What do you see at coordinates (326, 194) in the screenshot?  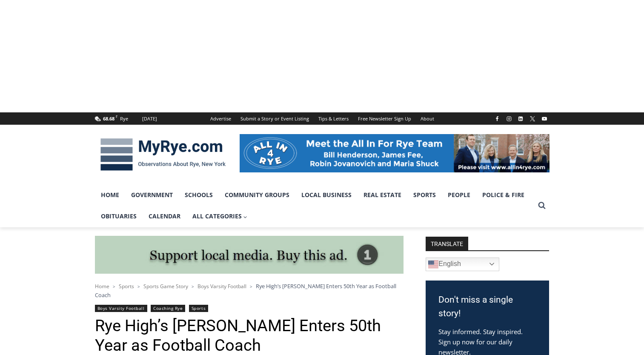 I see `a: Local Business` at bounding box center [326, 194].